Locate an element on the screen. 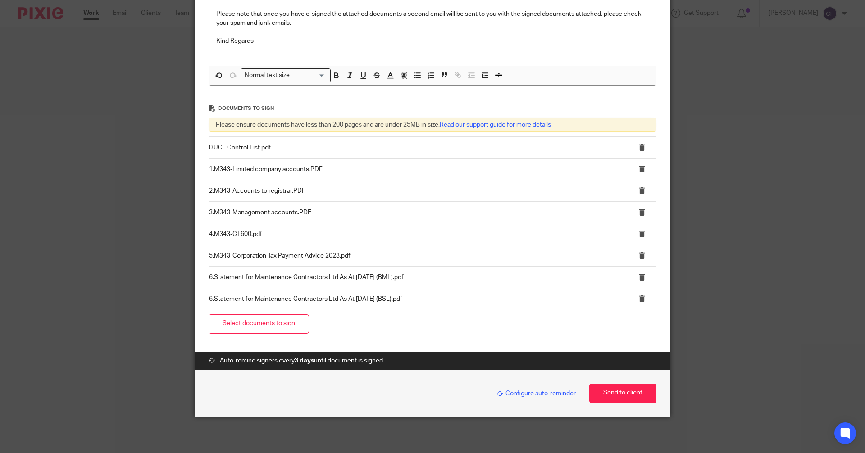 The width and height of the screenshot is (865, 453). p: 2.M343-Accounts to registrar.PDF is located at coordinates (414, 191).